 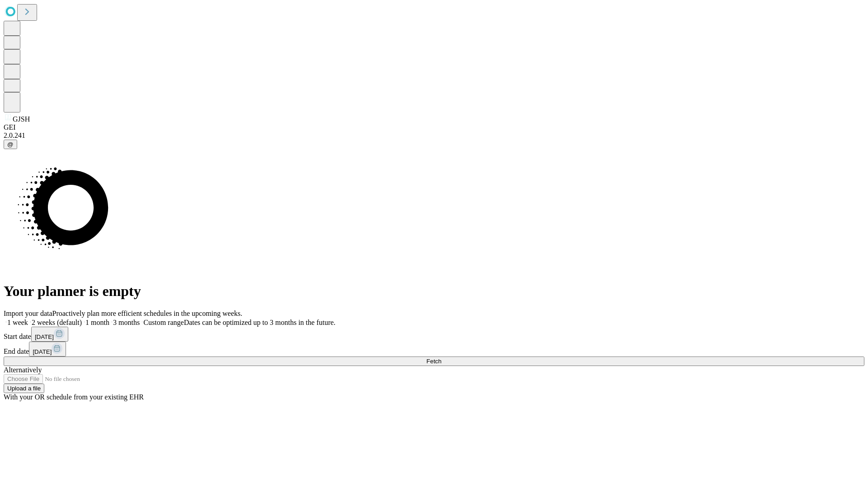 What do you see at coordinates (22, 370) in the screenshot?
I see `span: Alternatively` at bounding box center [22, 370].